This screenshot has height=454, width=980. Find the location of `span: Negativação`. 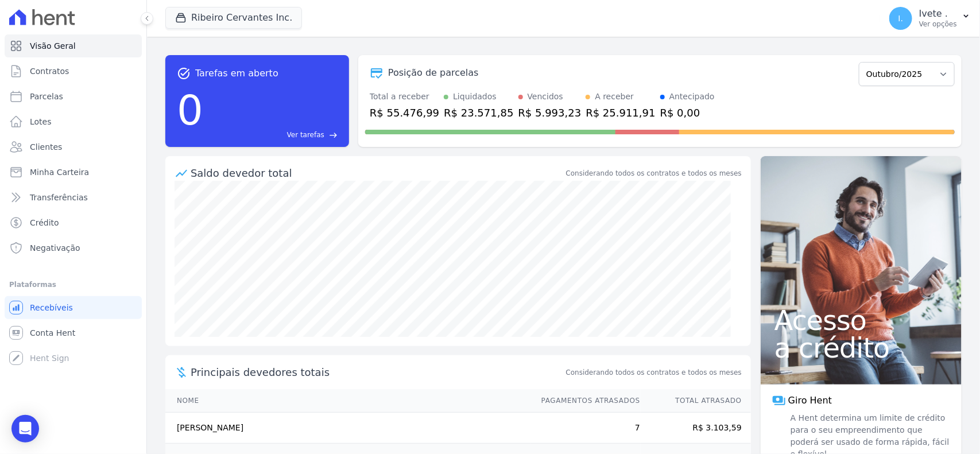

span: Negativação is located at coordinates (55, 248).